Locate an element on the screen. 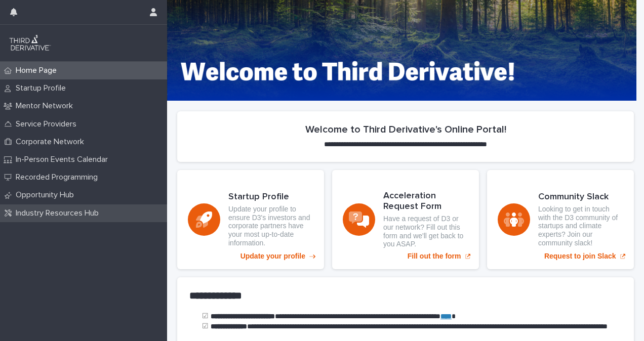 The width and height of the screenshot is (644, 341). p: Request to join Slack is located at coordinates (580, 256).